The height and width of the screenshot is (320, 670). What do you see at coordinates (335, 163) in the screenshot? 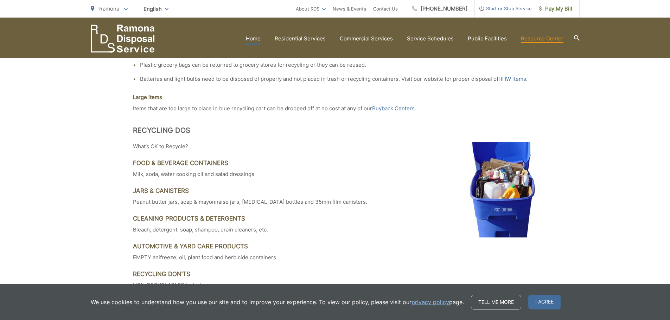
I see `h3: Food & Beverage Containers` at bounding box center [335, 163].